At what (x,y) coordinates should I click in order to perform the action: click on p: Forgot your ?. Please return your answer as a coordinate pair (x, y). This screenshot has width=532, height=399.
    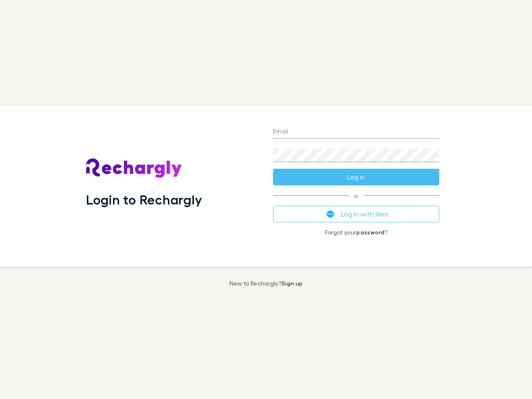
    Looking at the image, I should click on (356, 232).